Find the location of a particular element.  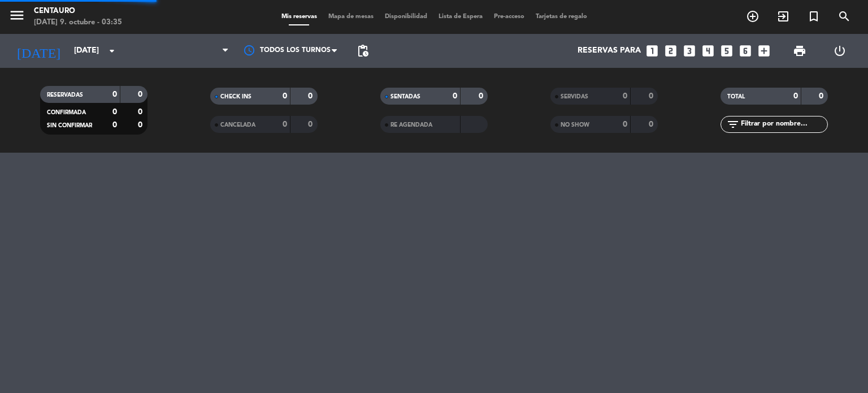

span: Mapa de mesas is located at coordinates (351, 16).